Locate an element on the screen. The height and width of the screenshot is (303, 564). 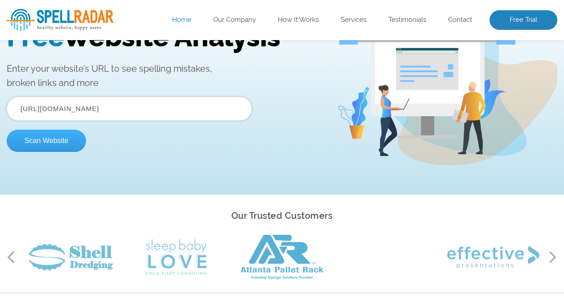
a: Contact is located at coordinates (460, 20).